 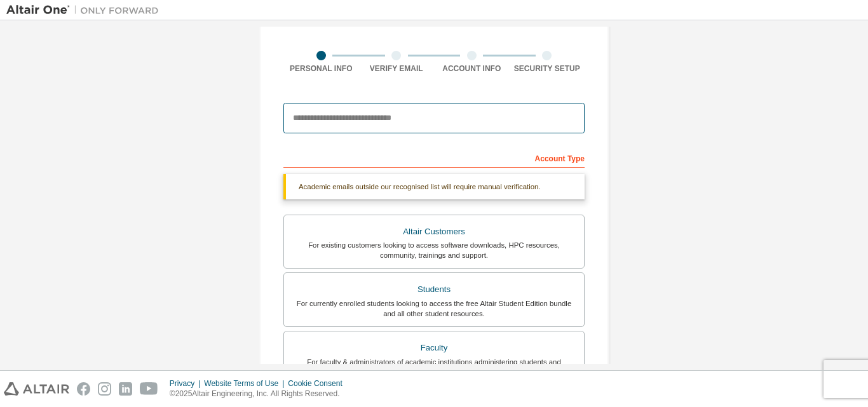 What do you see at coordinates (125, 388) in the screenshot?
I see `img: linkedin.svg` at bounding box center [125, 388].